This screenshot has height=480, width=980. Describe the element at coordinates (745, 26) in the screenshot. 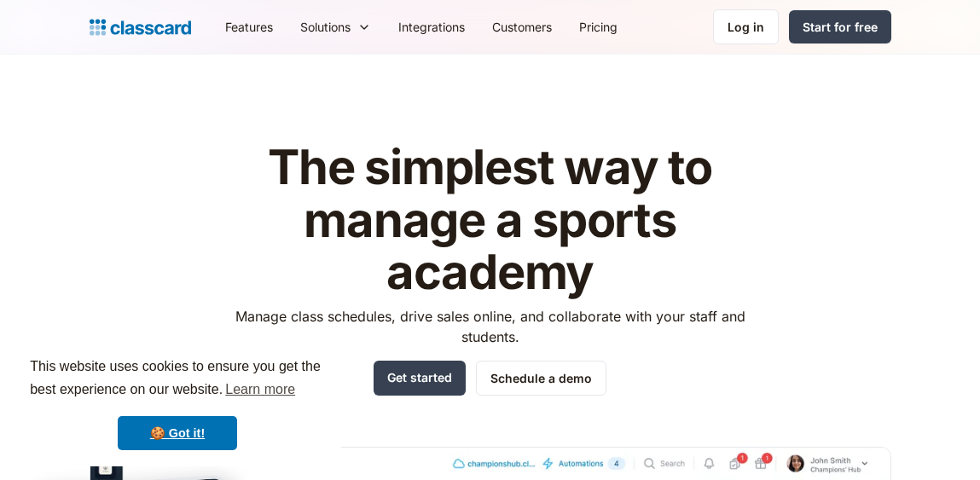

I see `a: Log in` at that location.